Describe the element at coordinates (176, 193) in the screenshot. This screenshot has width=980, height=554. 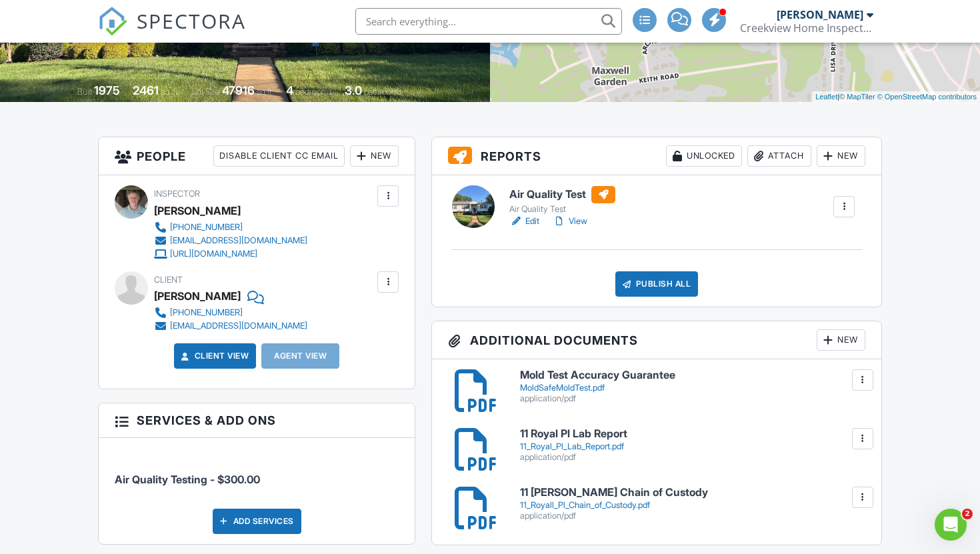
I see `span: Inspector` at that location.